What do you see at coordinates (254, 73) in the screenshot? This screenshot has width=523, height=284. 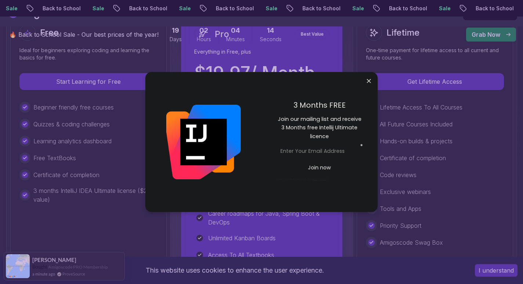 I see `p: $ 19.97 / Month` at bounding box center [254, 73].